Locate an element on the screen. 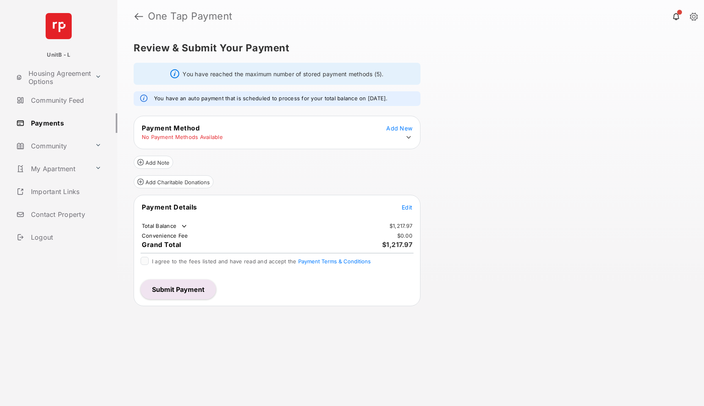 The height and width of the screenshot is (406, 704). a: Logout is located at coordinates (65, 237).